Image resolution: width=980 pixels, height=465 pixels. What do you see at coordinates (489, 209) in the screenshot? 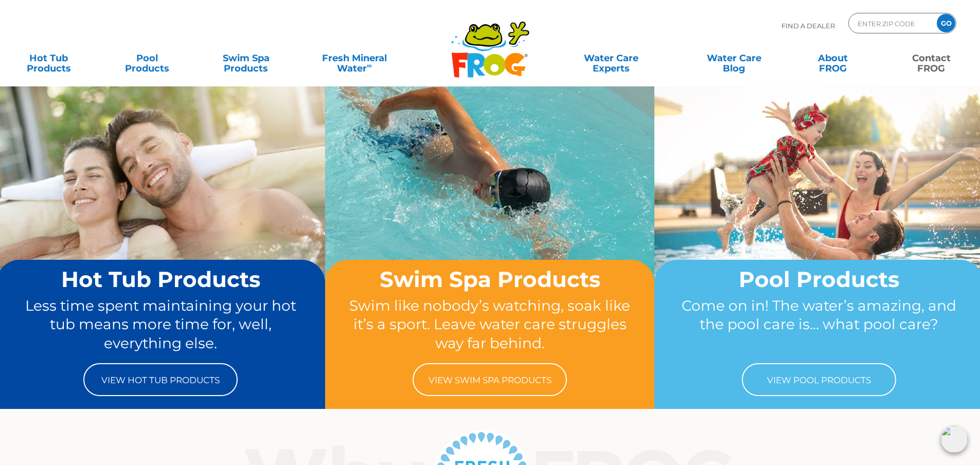
I see `img: home-banner-swim-spa-short` at bounding box center [489, 209].